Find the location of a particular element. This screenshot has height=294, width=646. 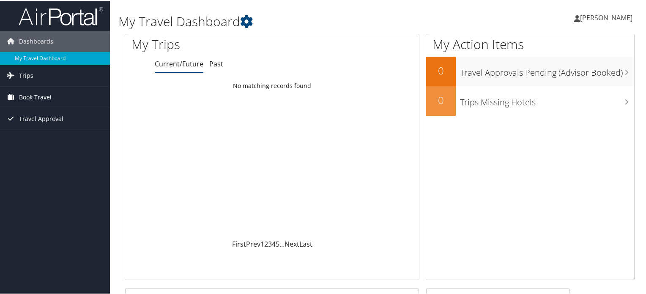

h3: Trips Missing Hotels is located at coordinates (547, 99).